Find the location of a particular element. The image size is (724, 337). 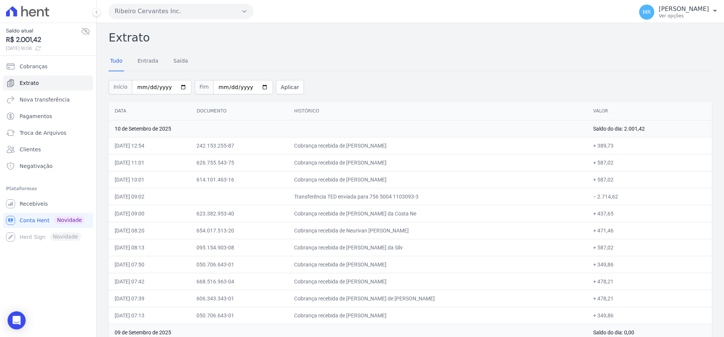

span: Conta Hent is located at coordinates (34, 220).